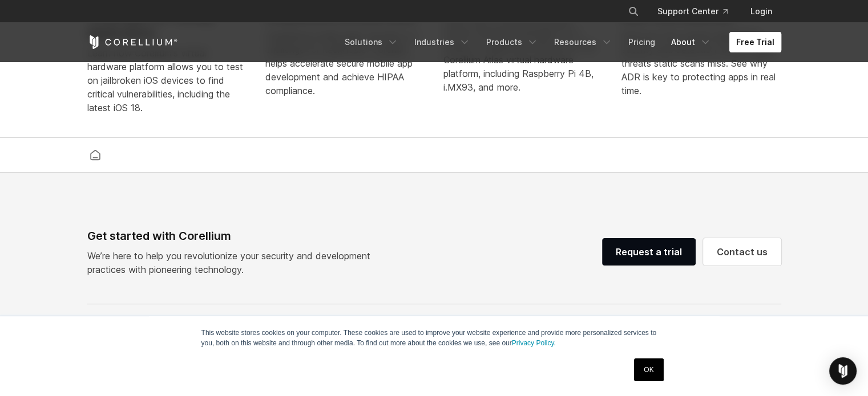 The height and width of the screenshot is (396, 868). What do you see at coordinates (583, 42) in the screenshot?
I see `a: Resources` at bounding box center [583, 42].